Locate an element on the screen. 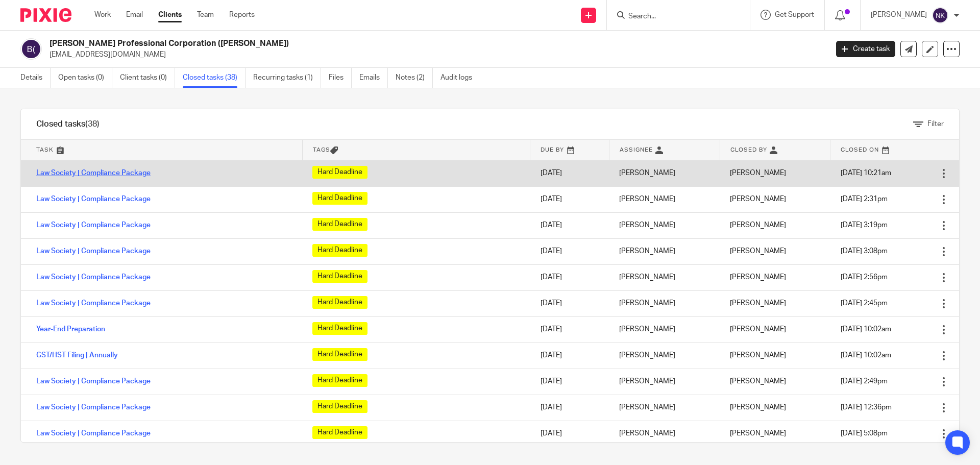 This screenshot has height=465, width=980. a: Email is located at coordinates (134, 15).